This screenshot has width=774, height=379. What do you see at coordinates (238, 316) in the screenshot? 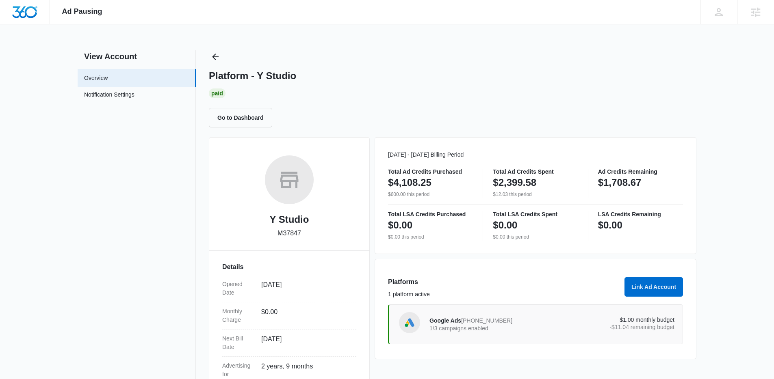
I see `dt: Monthly Charge` at bounding box center [238, 316].